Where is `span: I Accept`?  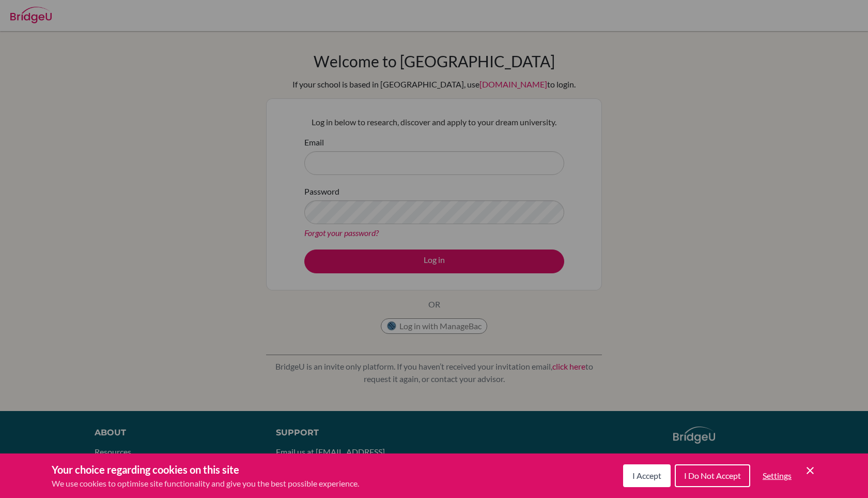
span: I Accept is located at coordinates (647, 475).